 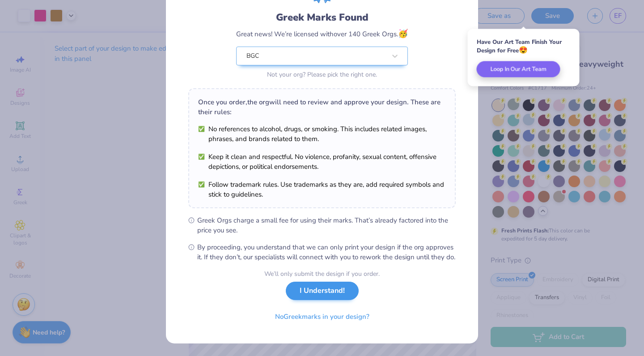 I want to click on div: Greek Marks Found, so click(x=322, y=18).